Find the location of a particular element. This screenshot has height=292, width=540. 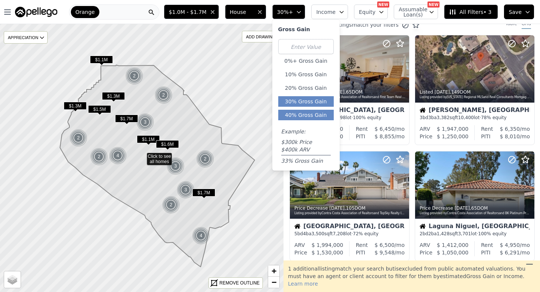

div: $300k Price is located at coordinates (306, 142).